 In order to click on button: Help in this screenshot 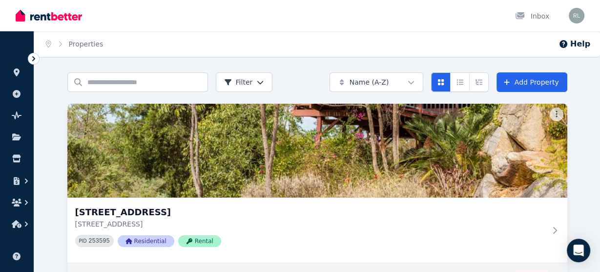, I will do `click(574, 44)`.